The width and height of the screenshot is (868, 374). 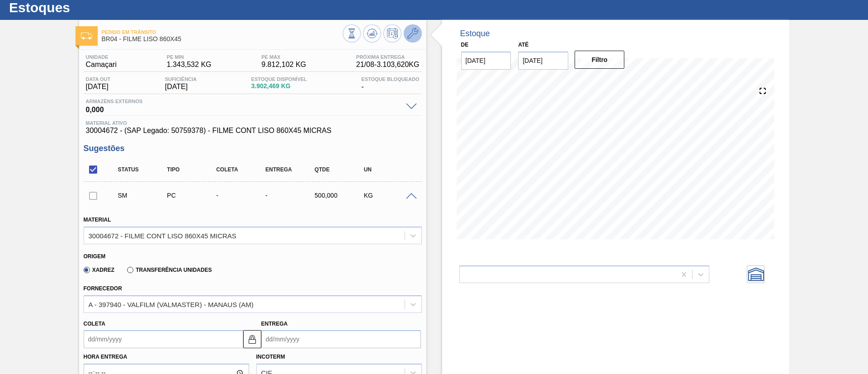 What do you see at coordinates (284, 65) in the screenshot?
I see `span: 9.812,102 KG` at bounding box center [284, 65].